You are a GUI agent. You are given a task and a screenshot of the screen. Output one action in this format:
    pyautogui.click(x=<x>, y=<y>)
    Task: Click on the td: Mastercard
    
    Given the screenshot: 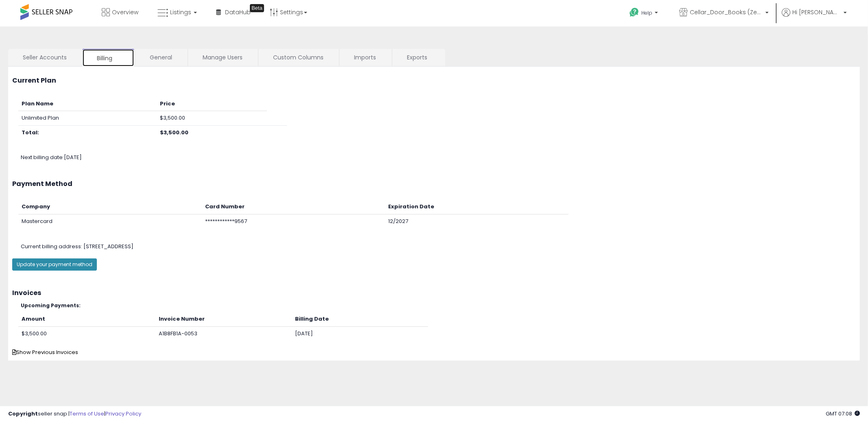 What is the action you would take?
    pyautogui.click(x=110, y=222)
    